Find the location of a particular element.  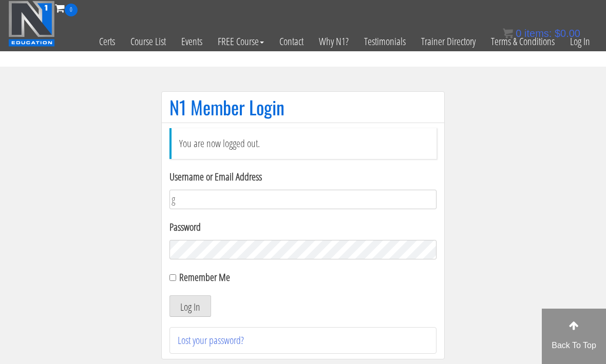

label: Username or Email Address is located at coordinates (303, 177).